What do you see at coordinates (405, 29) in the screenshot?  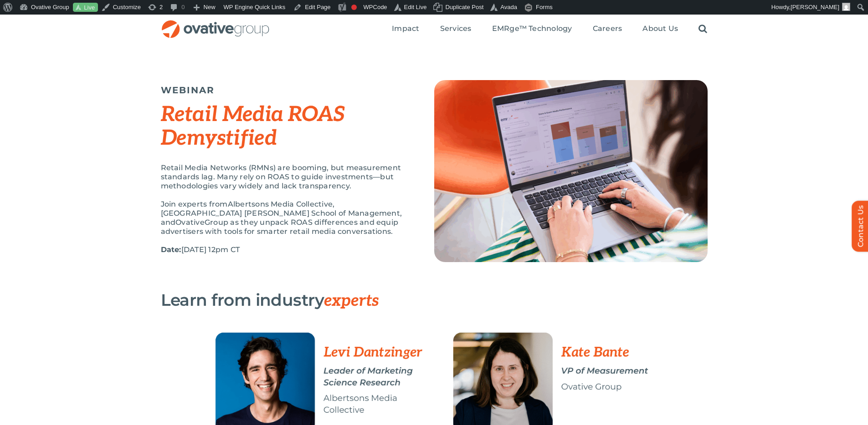 I see `a: Impact` at bounding box center [405, 29].